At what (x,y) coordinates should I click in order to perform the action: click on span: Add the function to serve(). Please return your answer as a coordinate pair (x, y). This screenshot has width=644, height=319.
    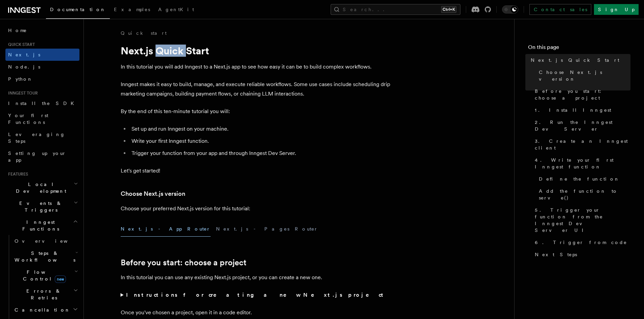
    Looking at the image, I should click on (584, 194).